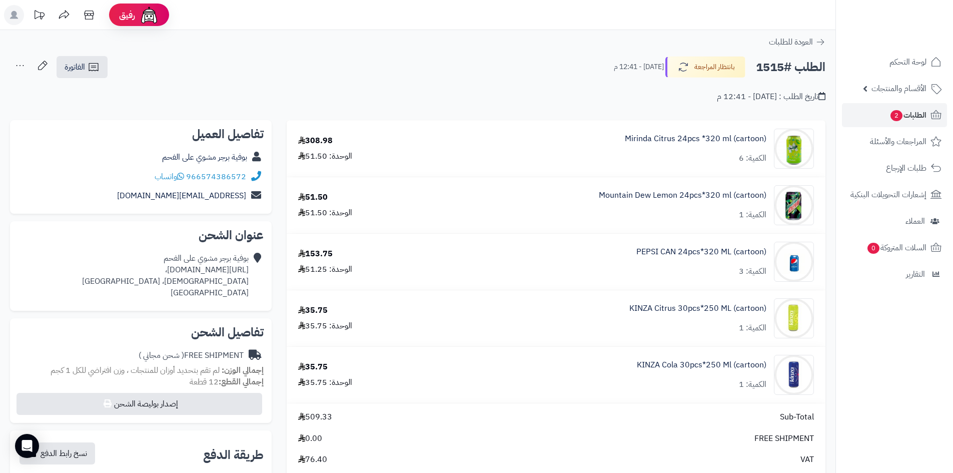  Describe the element at coordinates (169, 177) in the screenshot. I see `span: واتساب` at that location.